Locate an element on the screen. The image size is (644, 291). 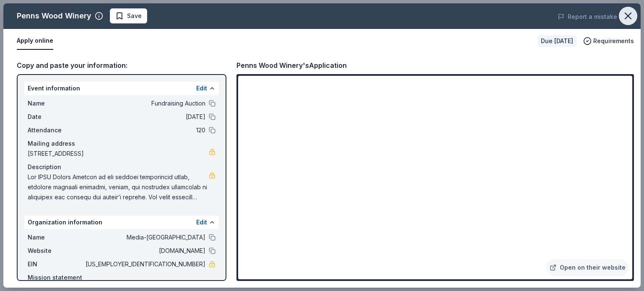
div: Description is located at coordinates (122, 167).